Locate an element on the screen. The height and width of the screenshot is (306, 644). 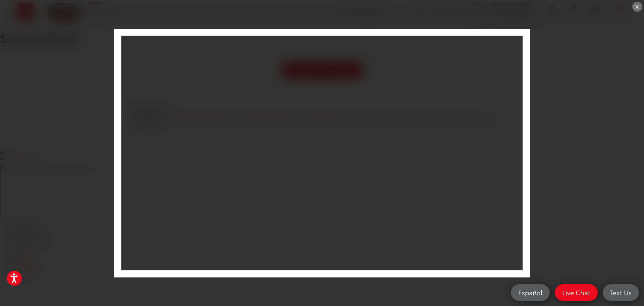
span: Text Us is located at coordinates (620, 292).